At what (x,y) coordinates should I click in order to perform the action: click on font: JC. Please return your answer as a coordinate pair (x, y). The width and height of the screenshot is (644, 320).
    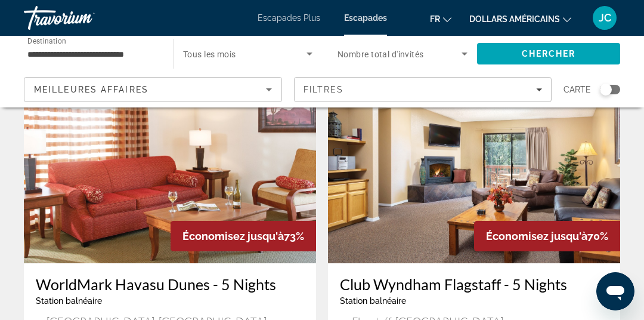
    Looking at the image, I should click on (605, 17).